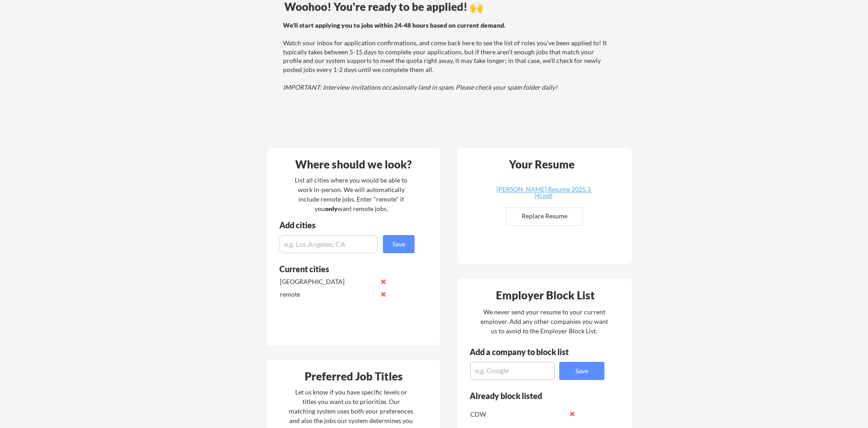  What do you see at coordinates (543, 321) in the screenshot?
I see `div: We never send your resume to your current employer. Add any other companies you want us to avoid ...` at bounding box center [543, 321].